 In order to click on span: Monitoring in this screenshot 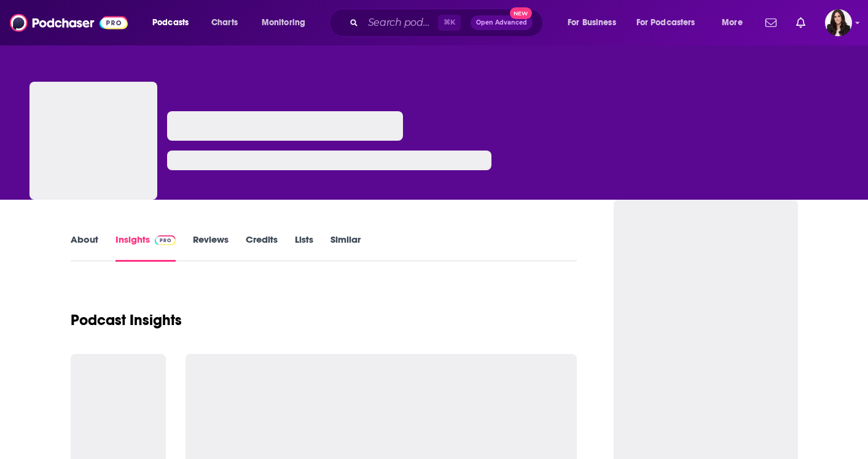, I will do `click(284, 23)`.